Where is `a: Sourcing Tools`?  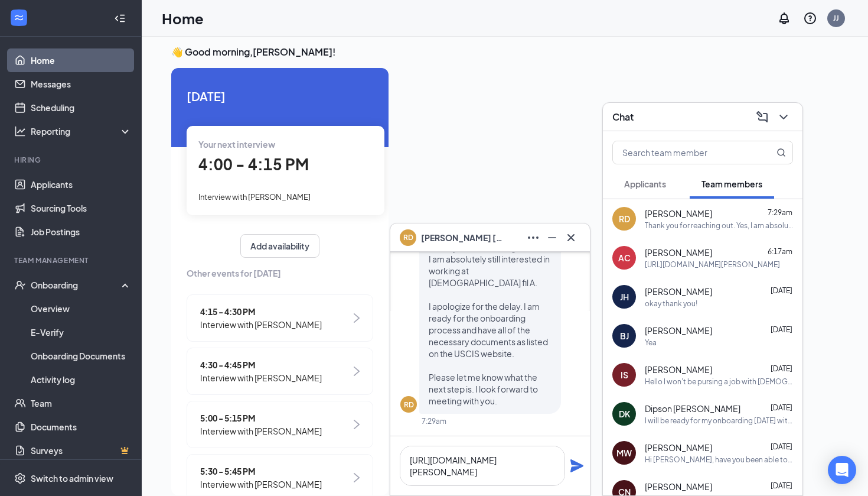
a: Sourcing Tools is located at coordinates (81, 208).